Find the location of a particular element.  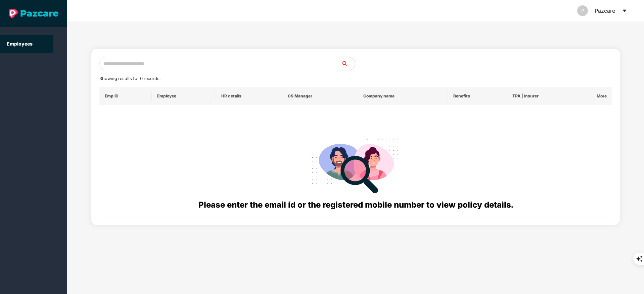

th: TPA | Insurer is located at coordinates (547, 96).